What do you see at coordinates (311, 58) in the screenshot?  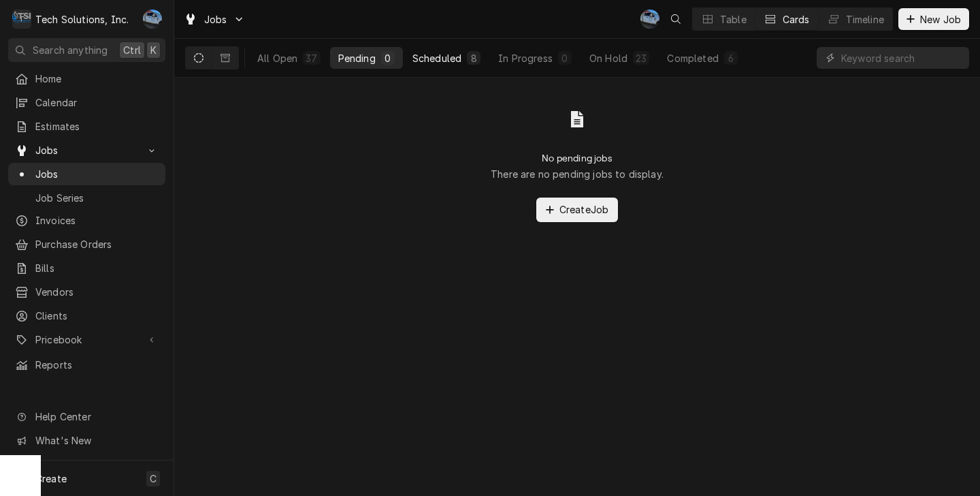 I see `div: 37` at bounding box center [311, 58].